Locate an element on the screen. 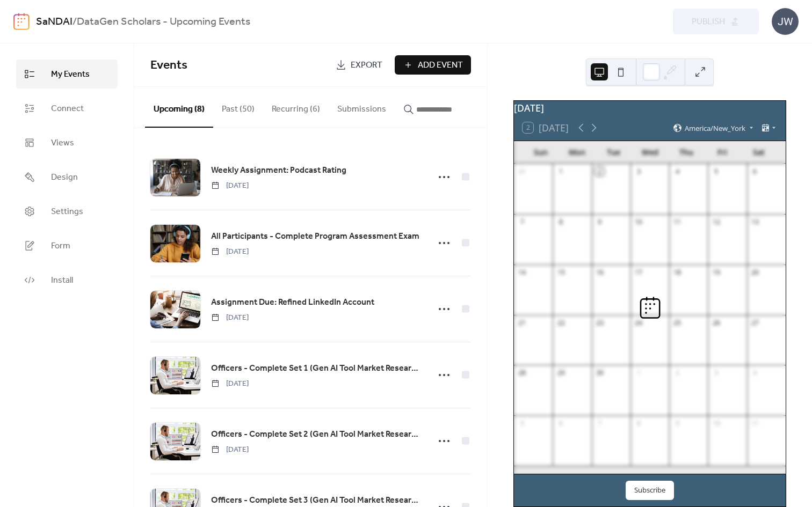 The image size is (812, 507). span: Export is located at coordinates (366, 65).